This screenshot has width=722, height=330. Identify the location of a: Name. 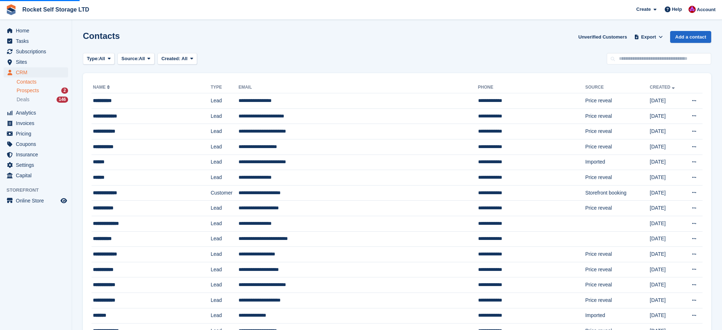
(102, 87).